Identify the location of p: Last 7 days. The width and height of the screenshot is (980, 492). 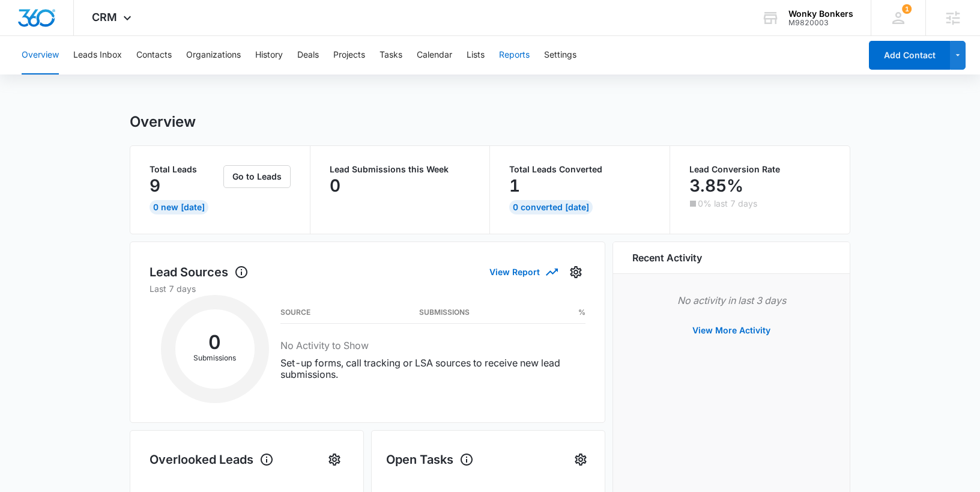
(367, 288).